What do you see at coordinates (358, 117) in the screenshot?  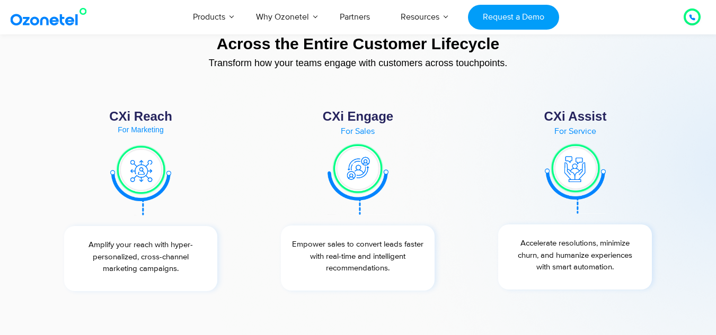 I see `div: CXi Engage` at bounding box center [358, 117].